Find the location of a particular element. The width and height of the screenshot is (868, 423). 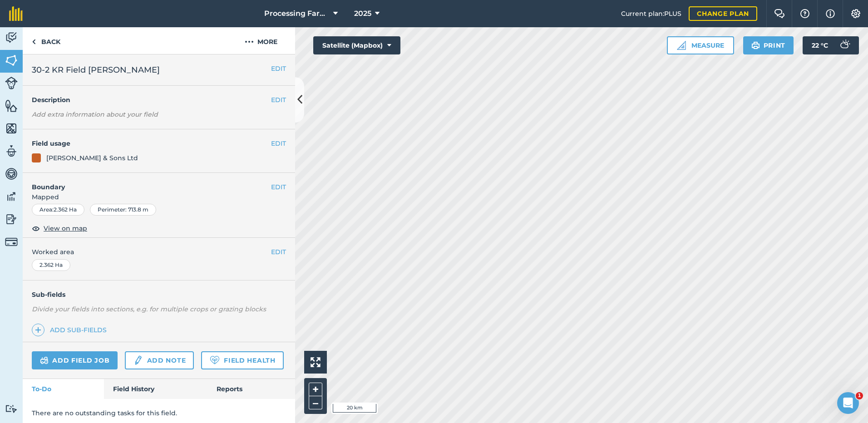

div: Area : 2.362 Ha is located at coordinates (59, 210).